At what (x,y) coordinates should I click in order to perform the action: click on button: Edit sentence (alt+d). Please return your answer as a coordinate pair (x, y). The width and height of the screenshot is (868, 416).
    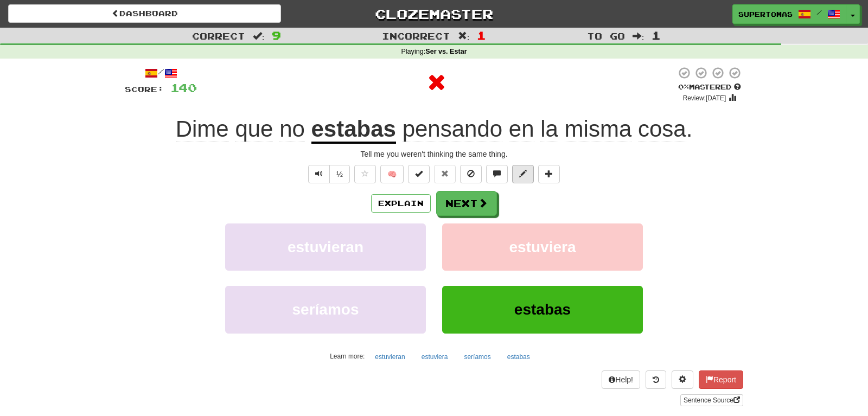
    Looking at the image, I should click on (523, 174).